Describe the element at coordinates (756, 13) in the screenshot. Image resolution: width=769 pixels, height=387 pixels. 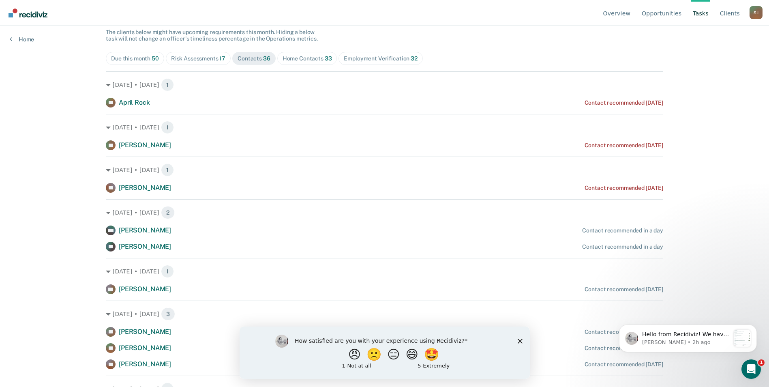
I see `button: Profile dropdown button` at that location.